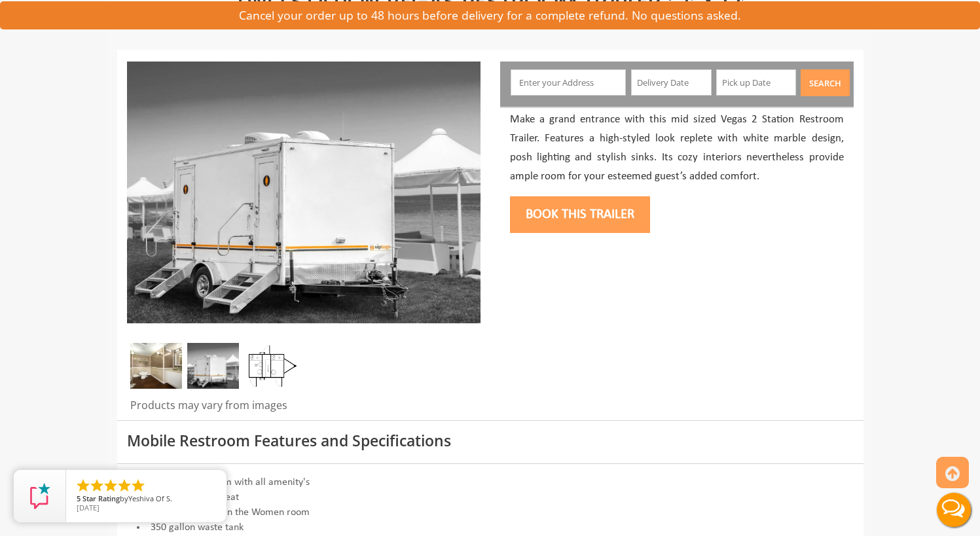 Image resolution: width=980 pixels, height=536 pixels. What do you see at coordinates (150, 498) in the screenshot?
I see `span: Yeshiva Of S.` at bounding box center [150, 498].